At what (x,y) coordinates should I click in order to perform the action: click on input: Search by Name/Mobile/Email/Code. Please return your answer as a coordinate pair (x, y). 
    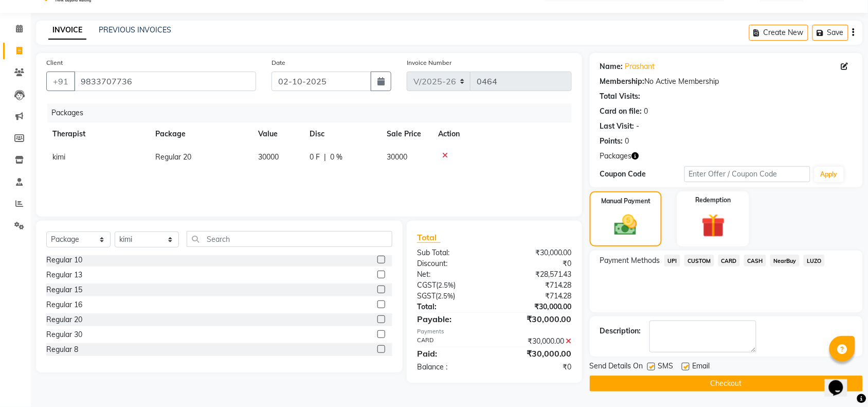
    Looking at the image, I should click on (165, 81).